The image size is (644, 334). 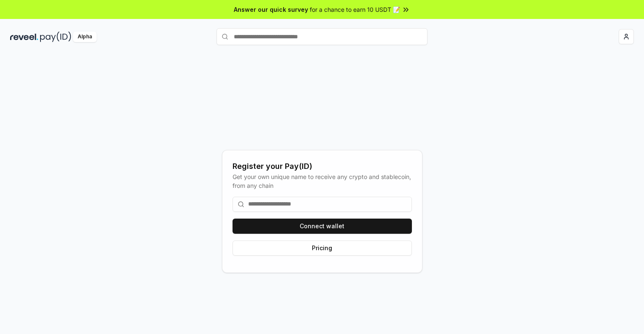 What do you see at coordinates (85, 37) in the screenshot?
I see `div: Alpha` at bounding box center [85, 37].